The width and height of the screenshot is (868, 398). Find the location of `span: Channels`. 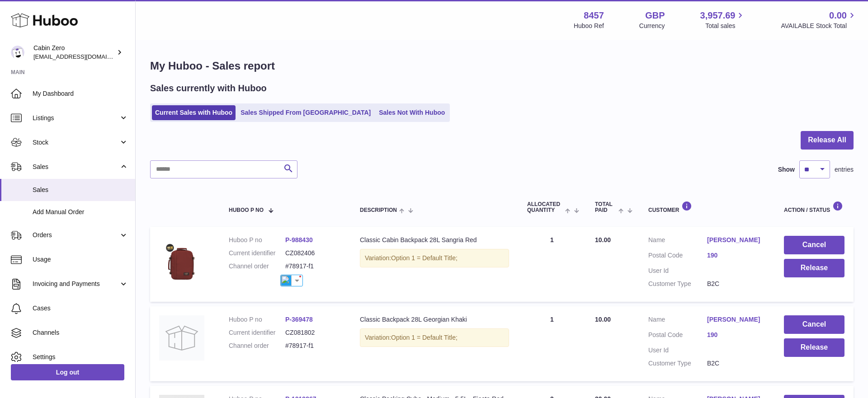

span: Channels is located at coordinates (81, 333).